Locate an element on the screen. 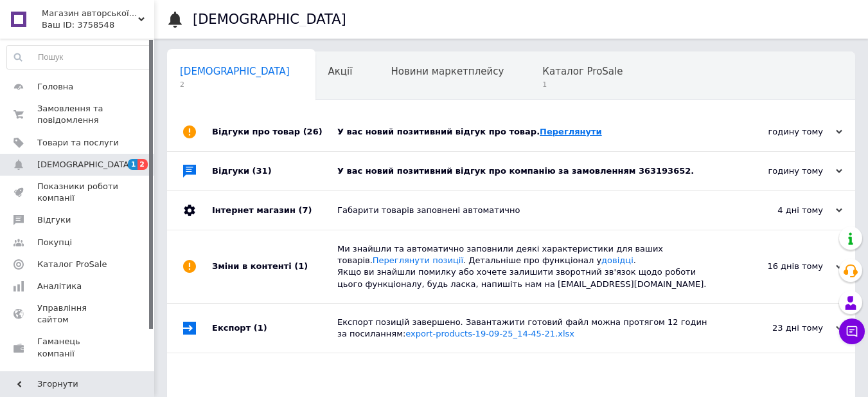 This screenshot has width=868, height=397. div: Експорт позицій завершено. Завантажити готовий файл можна протягом 12 годин за посиланням: is located at coordinates (526, 328).